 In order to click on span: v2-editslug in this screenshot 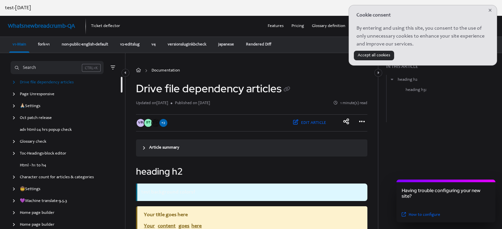, I will do `click(130, 45)`.